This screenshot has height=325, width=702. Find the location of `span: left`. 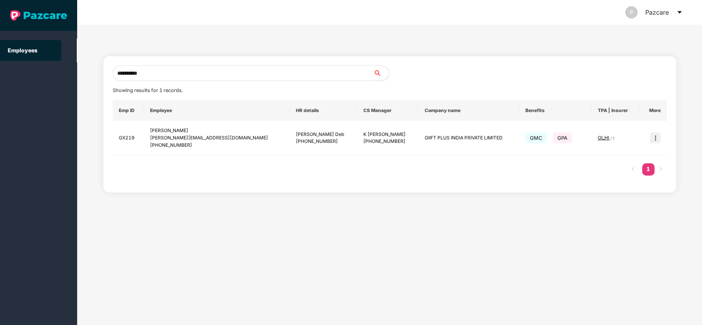

span: left is located at coordinates (633, 169).